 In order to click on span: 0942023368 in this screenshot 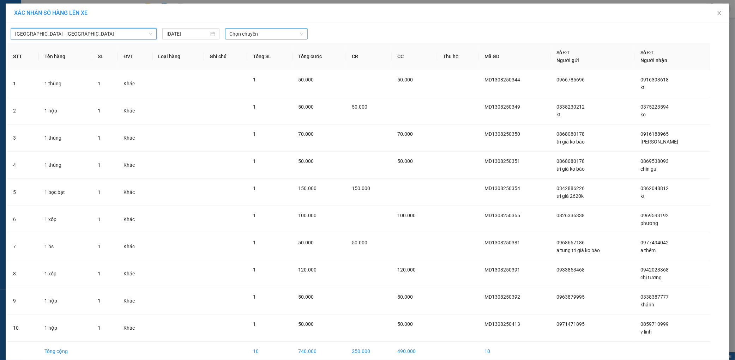, I will do `click(654, 270)`.